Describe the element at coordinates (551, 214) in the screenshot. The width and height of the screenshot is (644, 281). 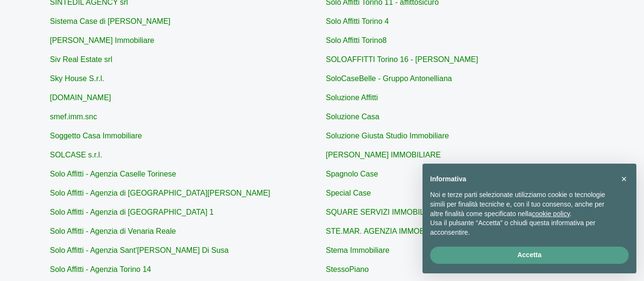
I see `a: cookie policy - il link si apre in una nuova scheda` at that location.